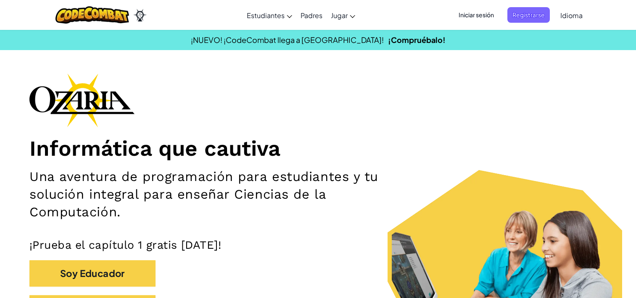 This screenshot has height=298, width=636. I want to click on a: Padres, so click(312, 15).